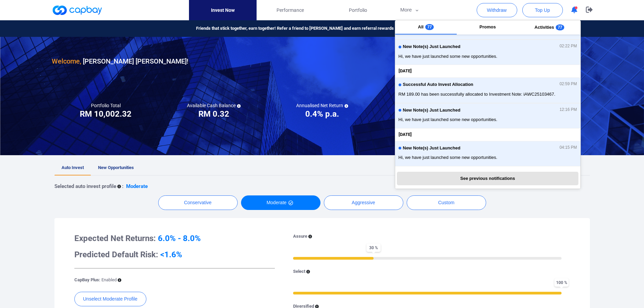  I want to click on button: Moderate, so click(281, 202).